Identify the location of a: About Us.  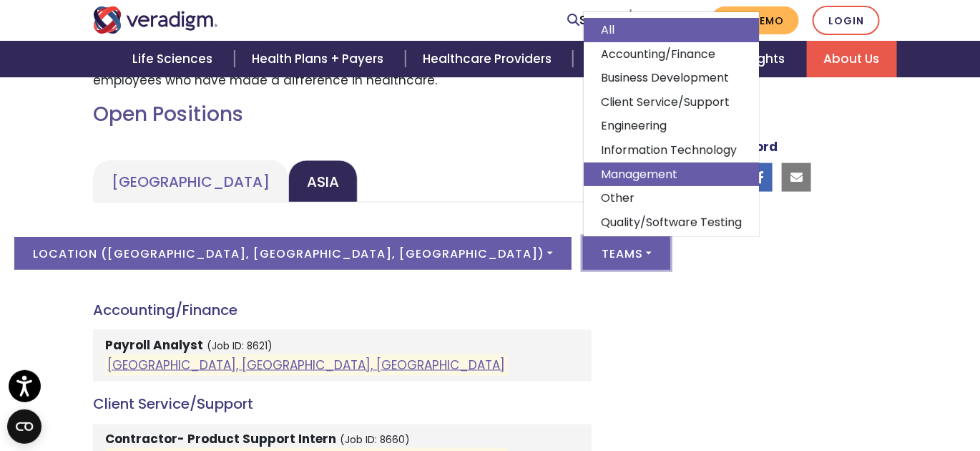
(852, 59).